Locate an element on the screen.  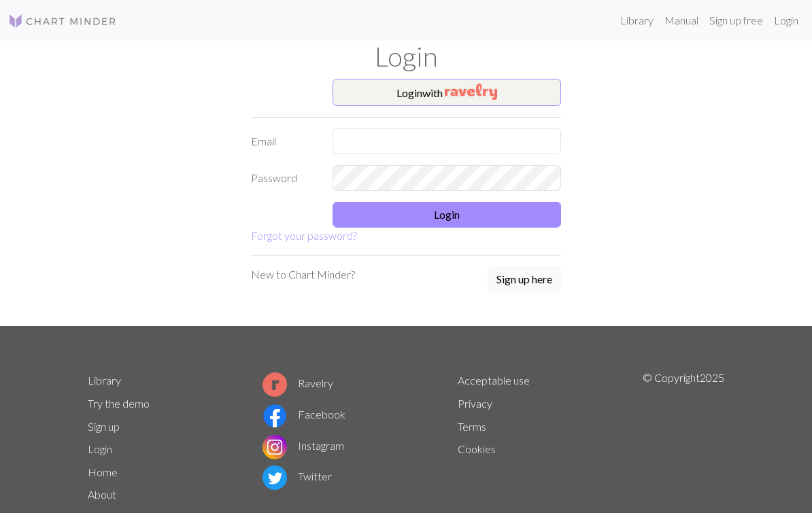
img: Facebook logo is located at coordinates (275, 416).